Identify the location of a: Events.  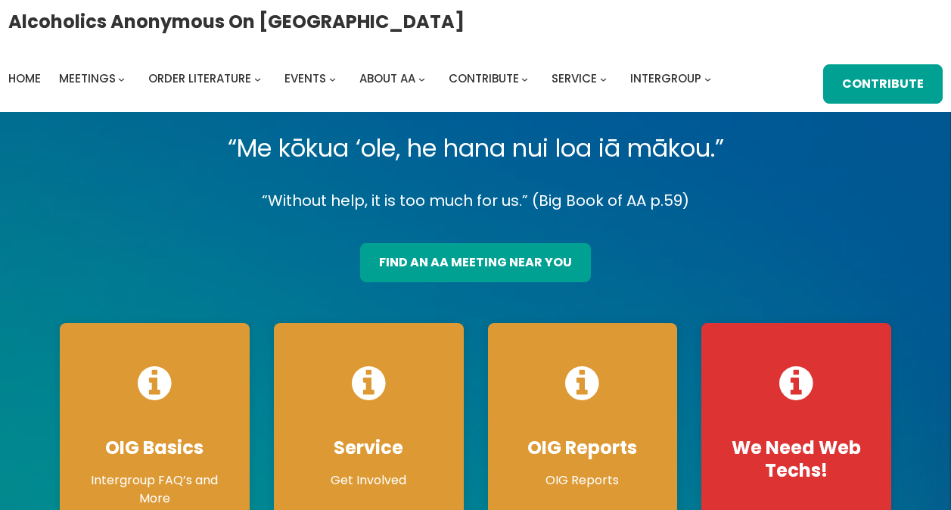
(305, 79).